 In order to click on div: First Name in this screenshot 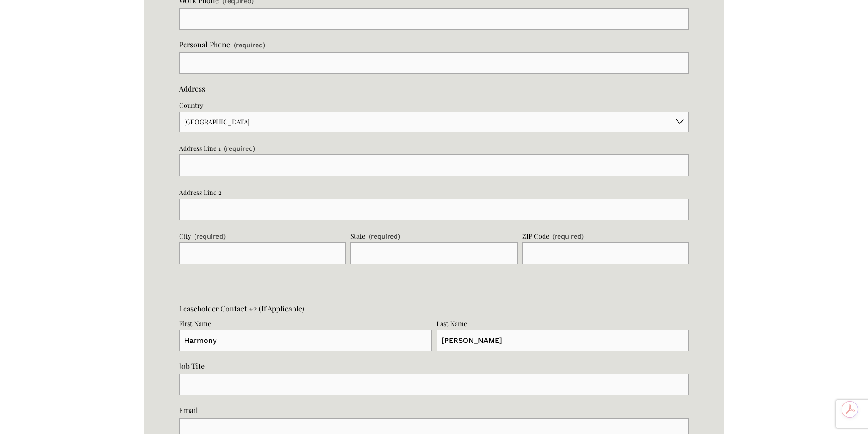, I will do `click(306, 324)`.